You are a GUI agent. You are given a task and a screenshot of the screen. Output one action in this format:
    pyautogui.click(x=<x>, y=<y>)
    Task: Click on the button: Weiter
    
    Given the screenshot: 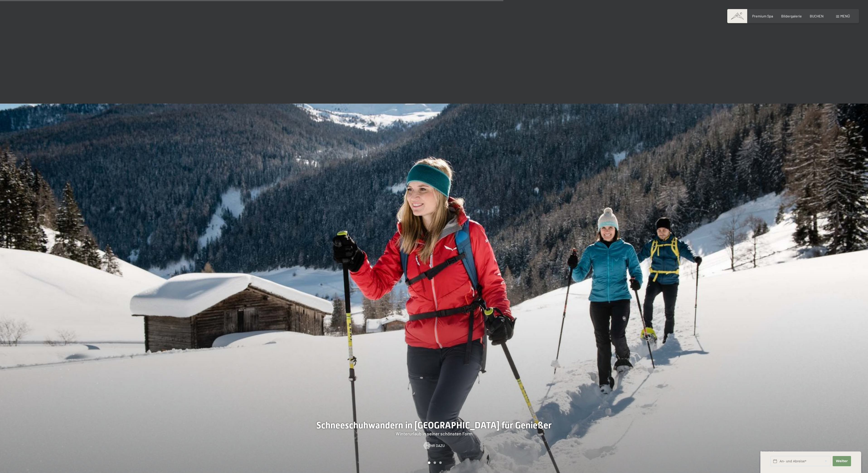 What is the action you would take?
    pyautogui.click(x=842, y=461)
    